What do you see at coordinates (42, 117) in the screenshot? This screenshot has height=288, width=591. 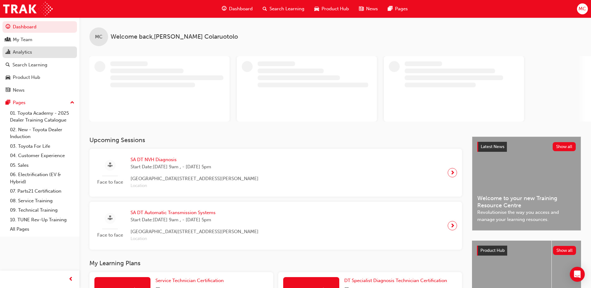 I see `a: 01. Toyota Academy - 2025 Dealer Training Catalogue` at bounding box center [42, 117].